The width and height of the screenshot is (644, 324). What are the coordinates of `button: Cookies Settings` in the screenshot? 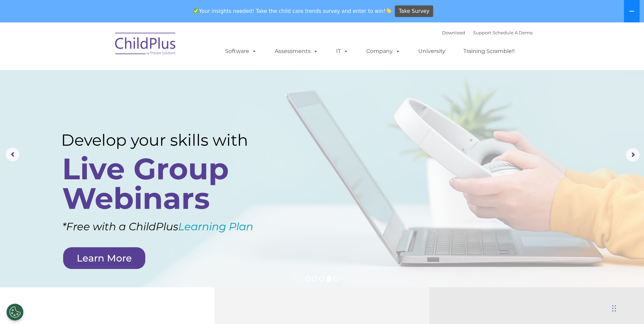 It's located at (15, 312).